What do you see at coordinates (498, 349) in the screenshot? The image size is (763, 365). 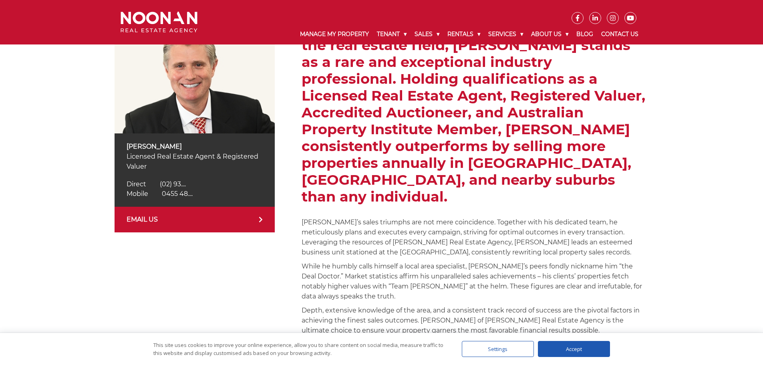 I see `div: Settings` at bounding box center [498, 349].